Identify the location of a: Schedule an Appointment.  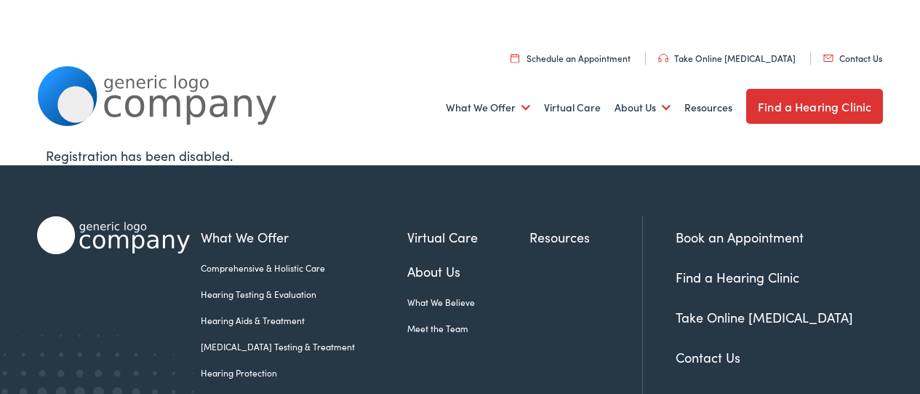
(570, 57).